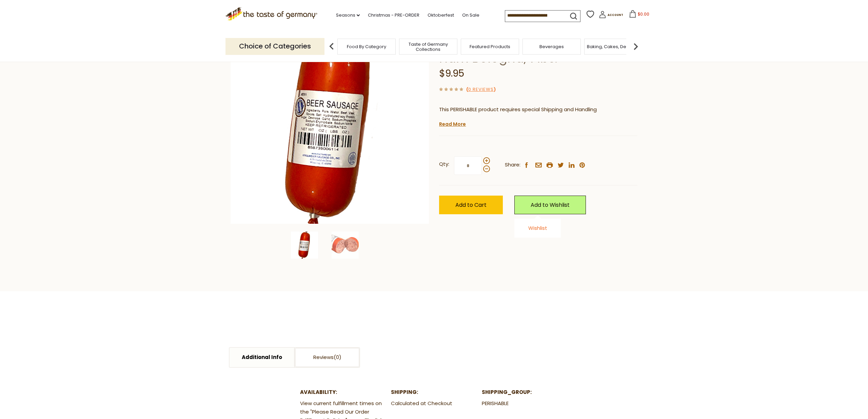 Image resolution: width=868 pixels, height=419 pixels. Describe the element at coordinates (434, 392) in the screenshot. I see `dt: Shipping:` at that location.